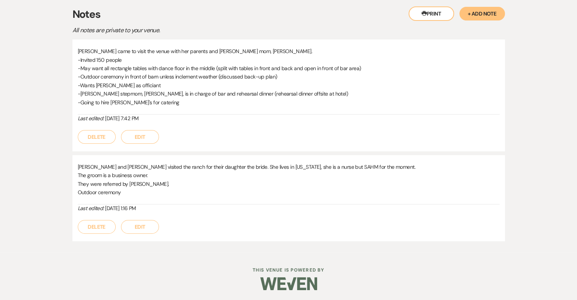 This screenshot has width=577, height=300. Describe the element at coordinates (289, 60) in the screenshot. I see `p: -Invited 150 people` at that location.